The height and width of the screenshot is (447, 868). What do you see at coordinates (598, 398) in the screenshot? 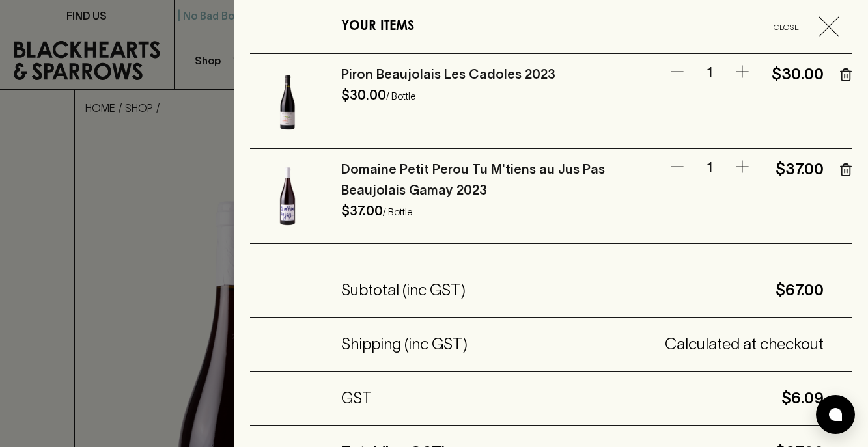
I see `h5: $6.09` at bounding box center [598, 398].